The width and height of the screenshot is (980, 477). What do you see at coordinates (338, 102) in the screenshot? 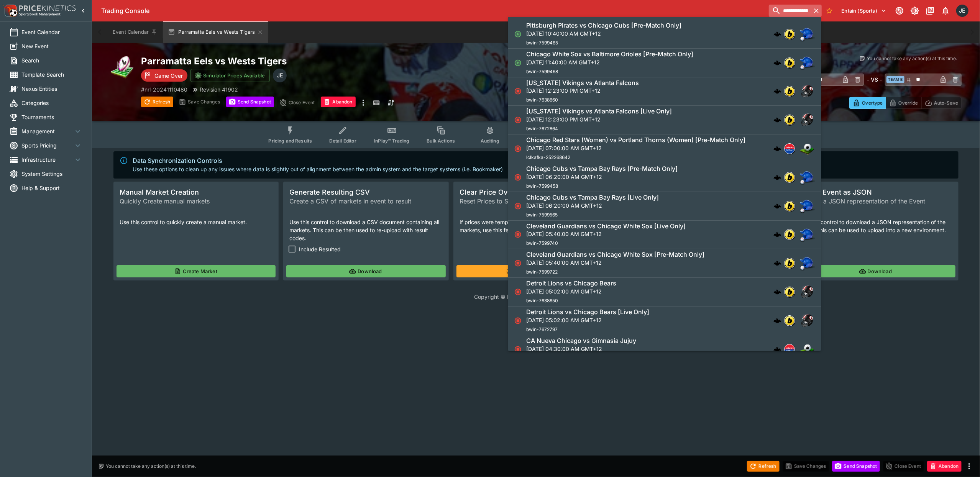
I see `button: Abandon` at bounding box center [338, 102].